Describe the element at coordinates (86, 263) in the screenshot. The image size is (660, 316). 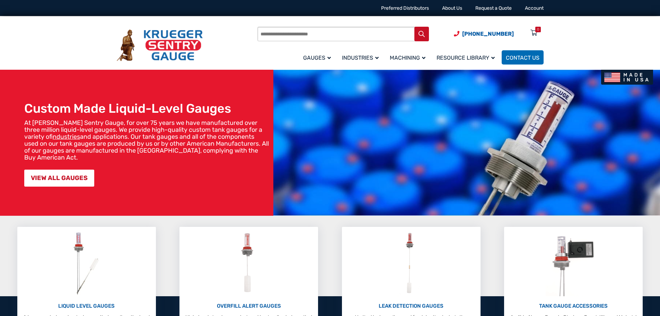
I see `img: Liquid Level Gauges` at that location.